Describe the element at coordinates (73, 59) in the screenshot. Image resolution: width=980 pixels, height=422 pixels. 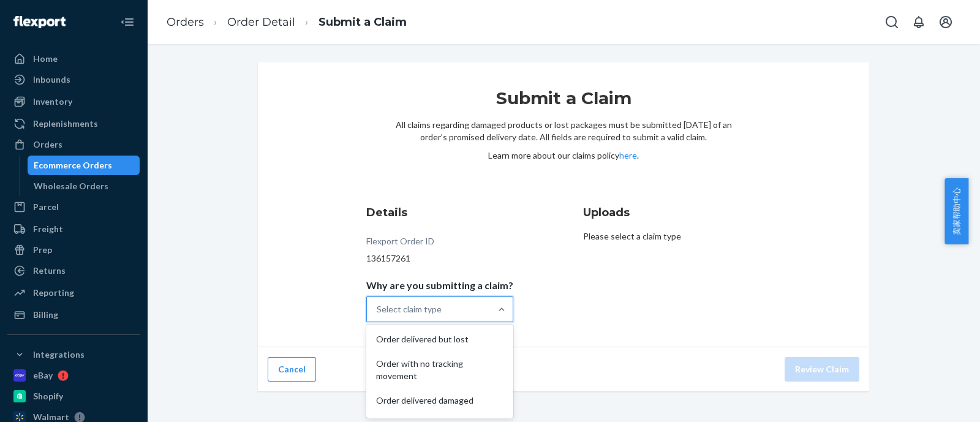
I see `a: Home` at that location.